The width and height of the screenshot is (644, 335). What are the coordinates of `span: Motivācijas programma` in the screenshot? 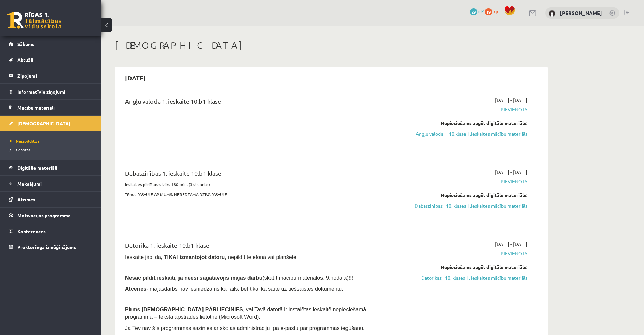 It's located at (44, 215).